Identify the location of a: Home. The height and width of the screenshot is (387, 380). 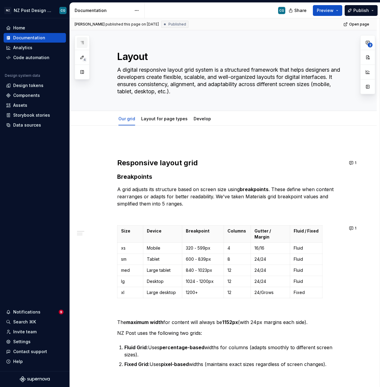
(35, 28).